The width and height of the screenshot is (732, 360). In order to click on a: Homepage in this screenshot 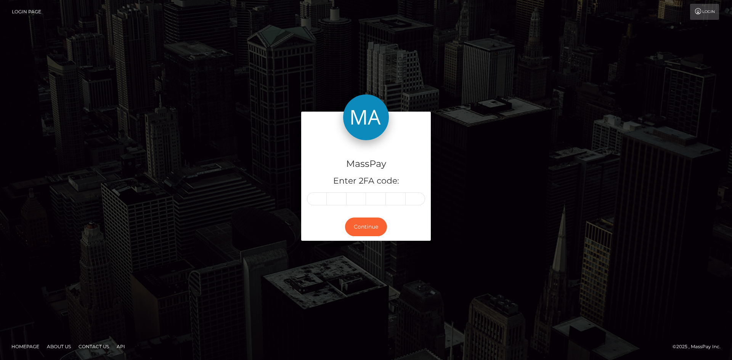, I will do `click(25, 347)`.